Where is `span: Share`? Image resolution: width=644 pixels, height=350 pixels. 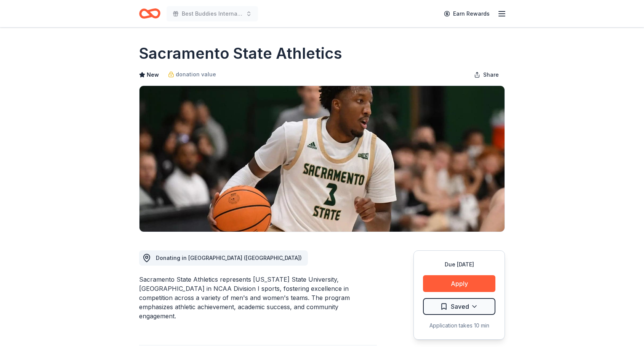 span: Share is located at coordinates (491, 75).